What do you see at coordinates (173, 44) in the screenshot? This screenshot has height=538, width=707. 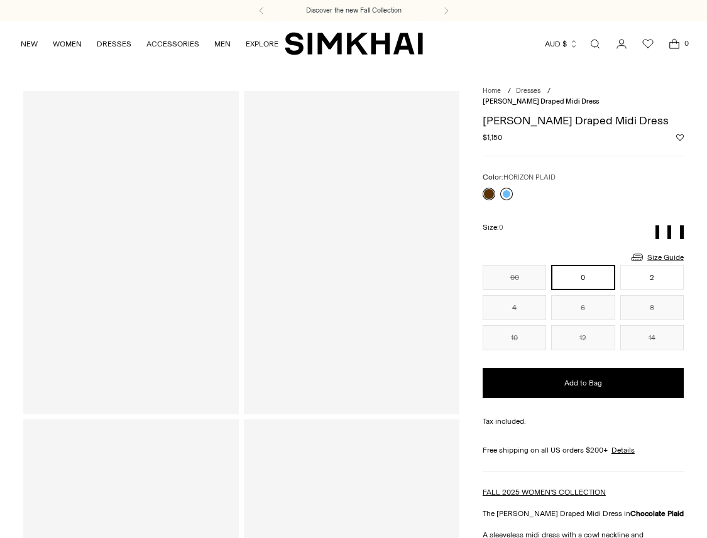 I see `a: ACCESSORIES` at bounding box center [173, 44].